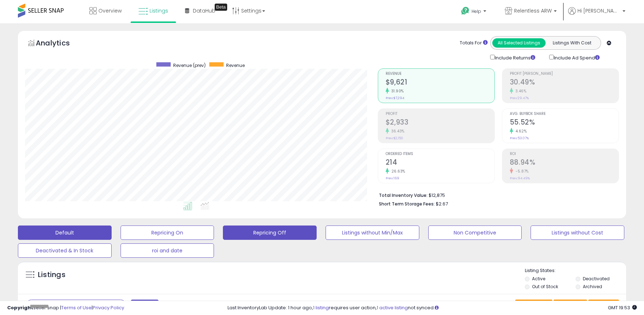  I want to click on h2: 214, so click(440, 163).